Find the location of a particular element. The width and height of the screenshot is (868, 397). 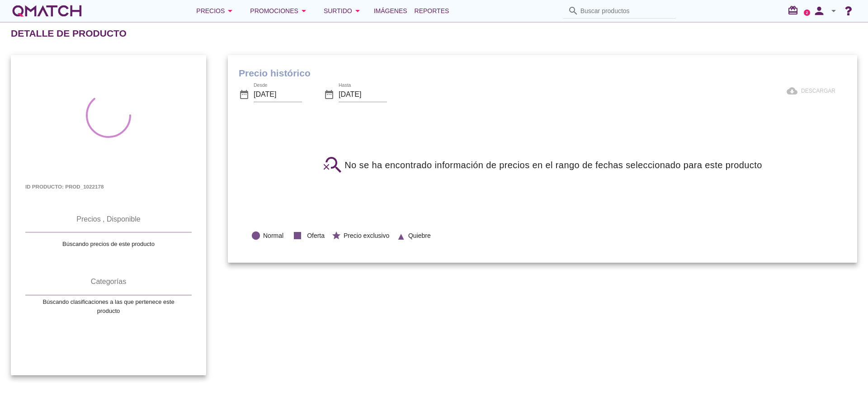

div: Precios is located at coordinates (215, 11).